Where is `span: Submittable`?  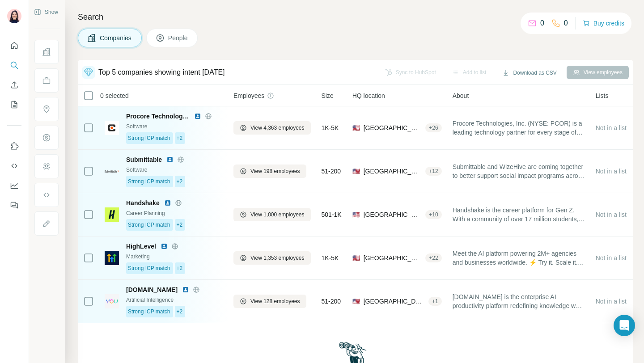
span: Submittable is located at coordinates (144, 160).